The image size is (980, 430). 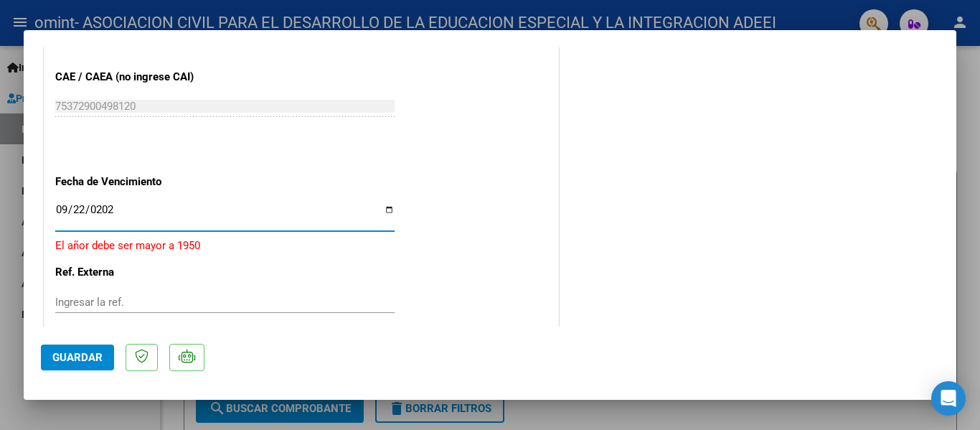 I want to click on span: Guardar, so click(x=78, y=357).